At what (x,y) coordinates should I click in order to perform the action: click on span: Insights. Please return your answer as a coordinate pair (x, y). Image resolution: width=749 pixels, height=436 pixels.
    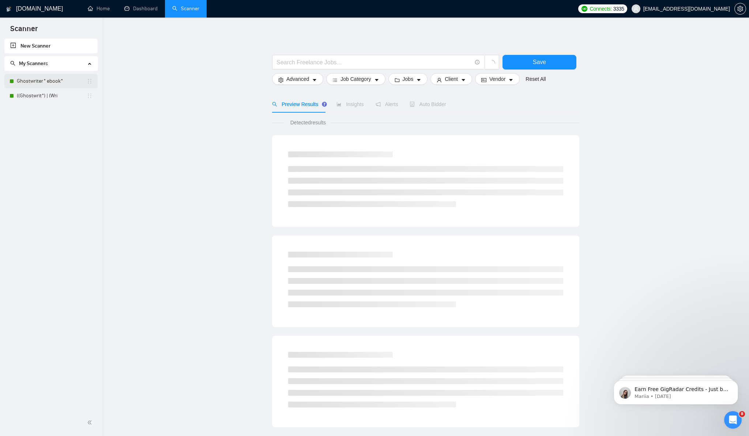
    Looking at the image, I should click on (350, 104).